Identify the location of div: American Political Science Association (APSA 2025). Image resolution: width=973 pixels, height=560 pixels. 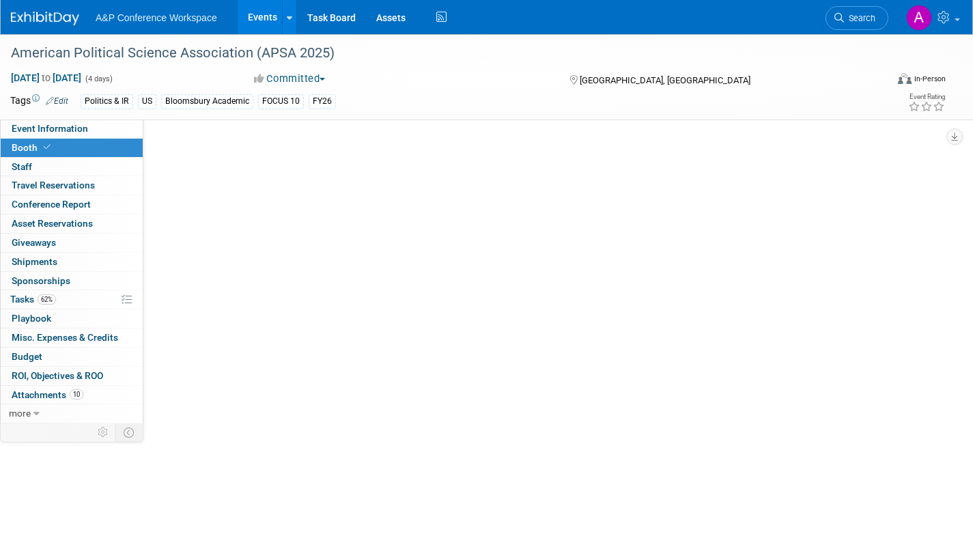
(435, 53).